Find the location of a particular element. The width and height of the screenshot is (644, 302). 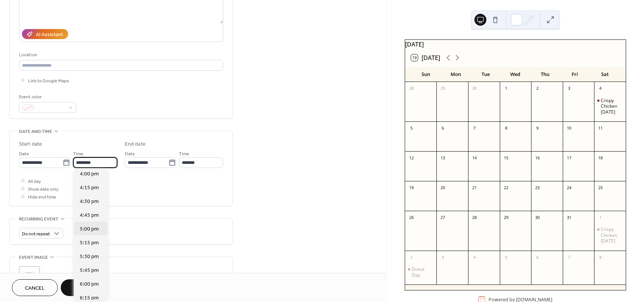

div: 19 is located at coordinates (411, 188).